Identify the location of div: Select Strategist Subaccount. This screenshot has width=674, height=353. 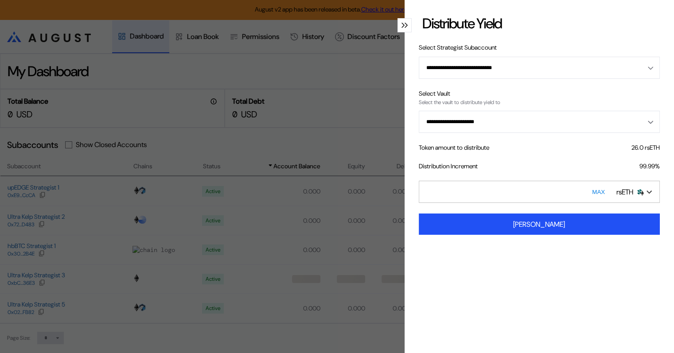
(539, 47).